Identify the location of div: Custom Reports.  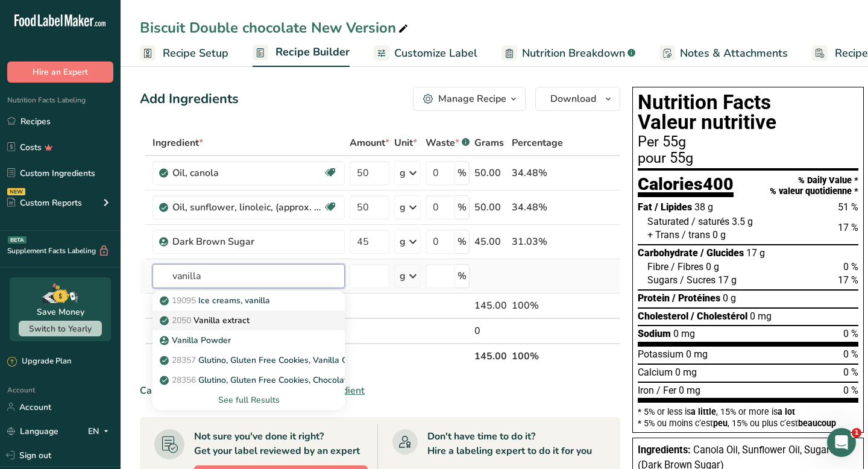
(45, 203).